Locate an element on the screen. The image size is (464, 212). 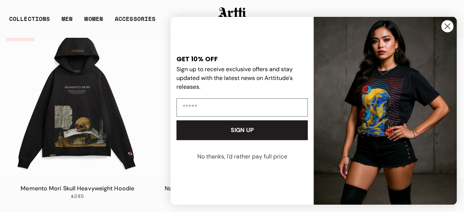
span: GET 10% OFF is located at coordinates (197, 59).